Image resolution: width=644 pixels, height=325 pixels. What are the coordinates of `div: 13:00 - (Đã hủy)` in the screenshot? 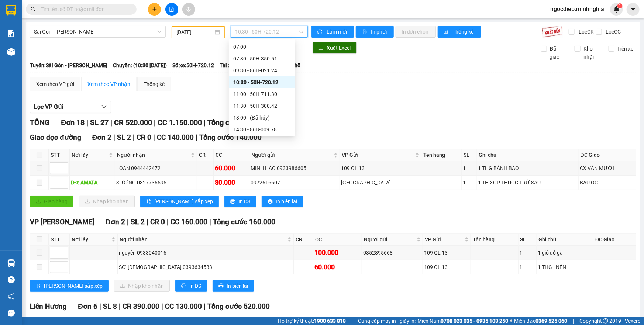 It's located at (262, 117).